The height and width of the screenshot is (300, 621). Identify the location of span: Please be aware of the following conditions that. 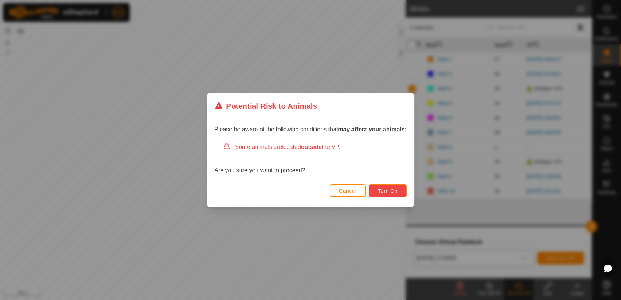
(311, 129).